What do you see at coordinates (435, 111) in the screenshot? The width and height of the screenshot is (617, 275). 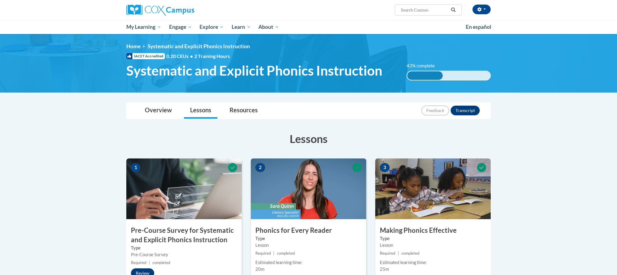 I see `button: Feedback` at bounding box center [435, 111].